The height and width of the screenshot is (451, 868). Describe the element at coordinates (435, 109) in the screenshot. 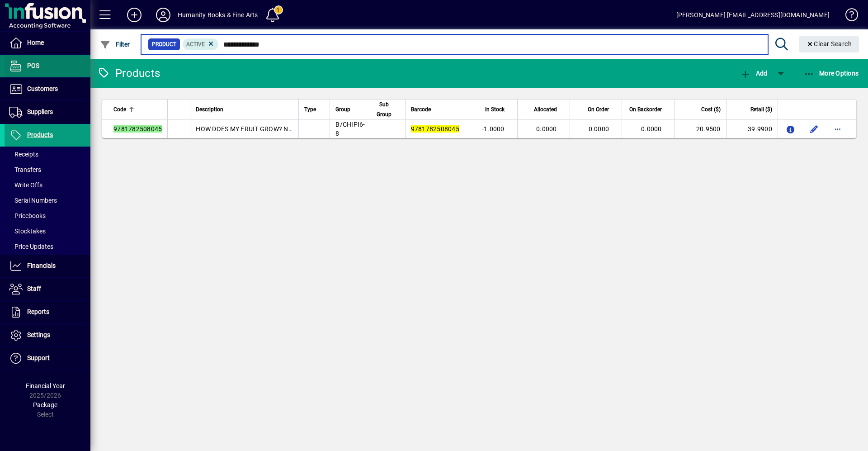

I see `div: Barcode` at that location.